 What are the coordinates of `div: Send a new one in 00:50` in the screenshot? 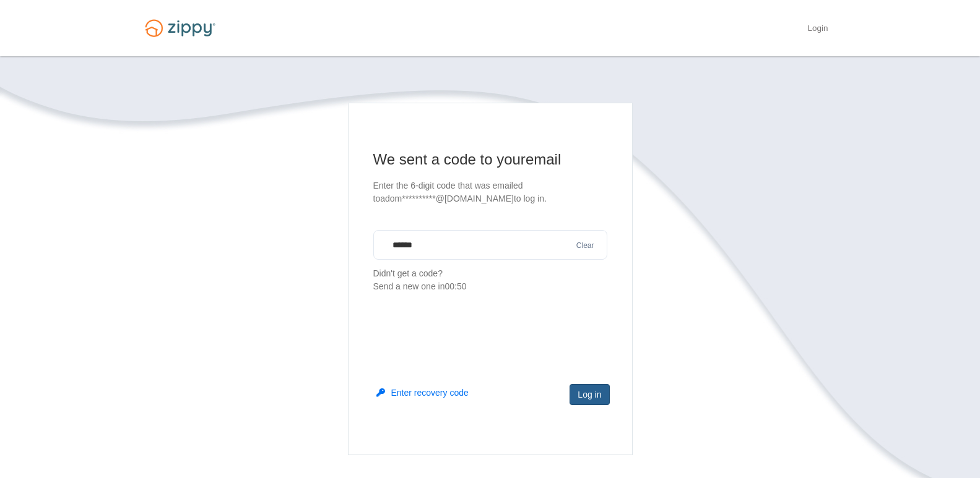 It's located at (490, 286).